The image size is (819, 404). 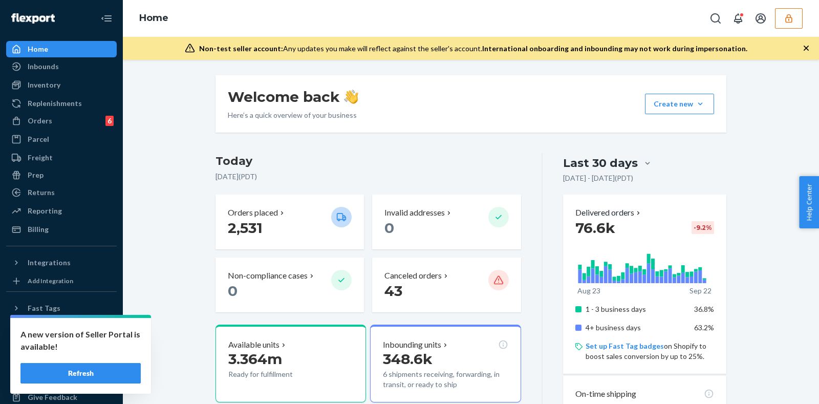 I want to click on a: Settings, so click(x=61, y=345).